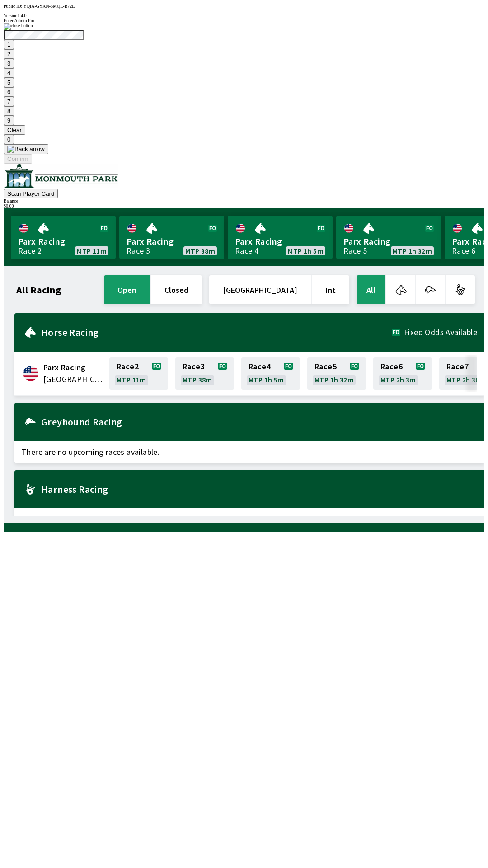  Describe the element at coordinates (172, 237) in the screenshot. I see `a: Parx RacingRace 3MTP 38m` at that location.